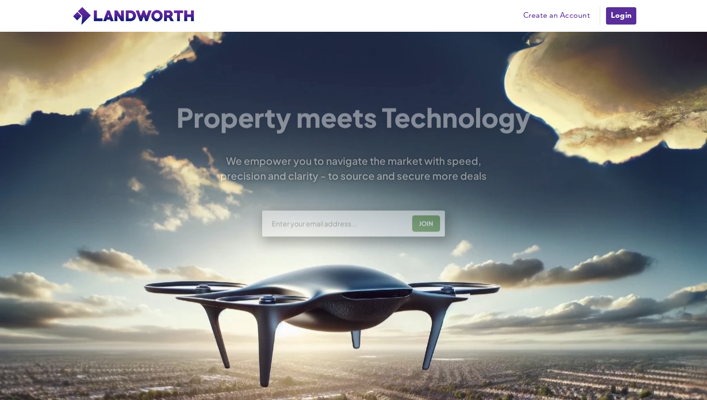  I want to click on a: Login, so click(621, 16).